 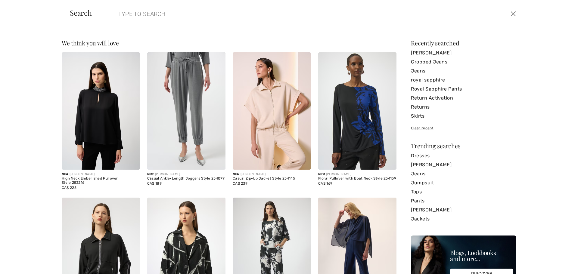 I want to click on a: Floral Pullover with Boat Neck Style 254159. Black/Royal Sapphire, so click(x=358, y=111).